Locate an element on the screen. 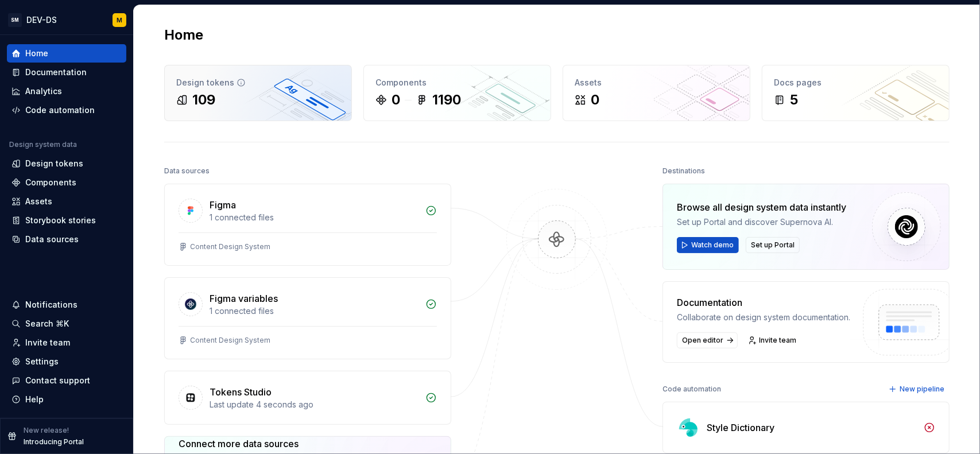 The width and height of the screenshot is (980, 454). div: Settings is located at coordinates (42, 361).